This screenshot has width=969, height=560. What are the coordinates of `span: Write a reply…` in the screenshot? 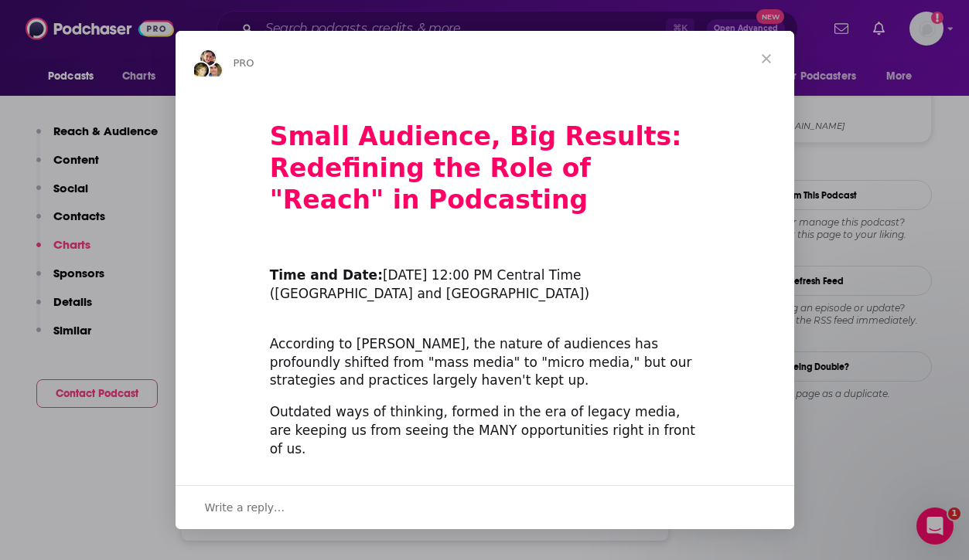 It's located at (245, 508).